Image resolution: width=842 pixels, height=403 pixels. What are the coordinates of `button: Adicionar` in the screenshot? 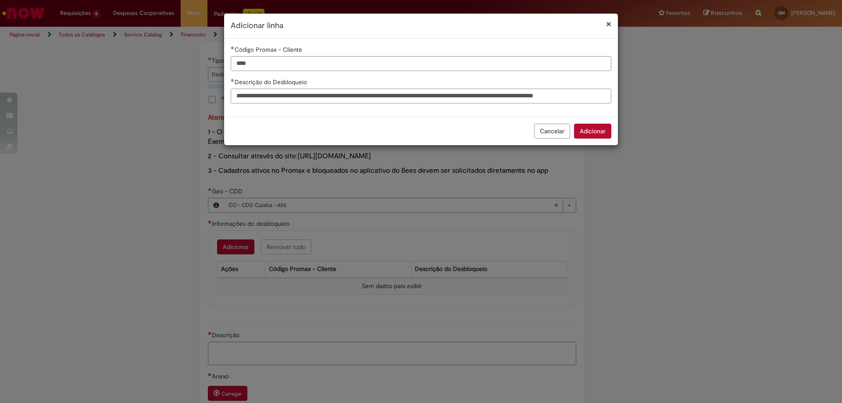 It's located at (593, 131).